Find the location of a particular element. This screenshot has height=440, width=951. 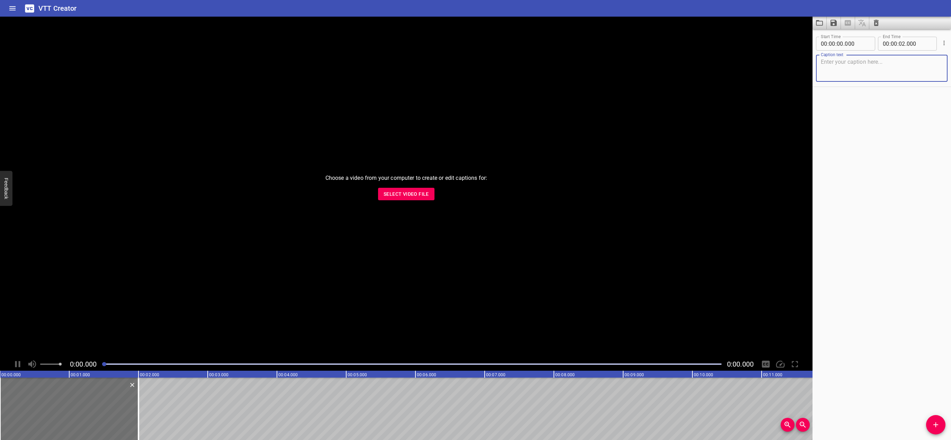

svg: Save captions to file is located at coordinates (833, 23).